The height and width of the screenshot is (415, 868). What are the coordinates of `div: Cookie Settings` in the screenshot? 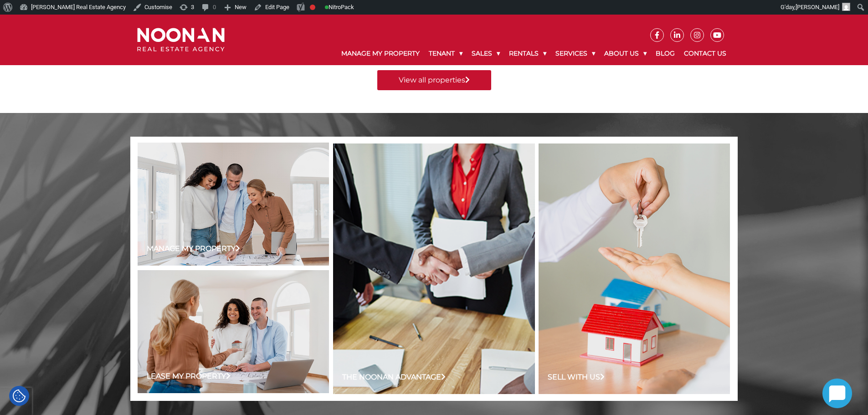 It's located at (19, 396).